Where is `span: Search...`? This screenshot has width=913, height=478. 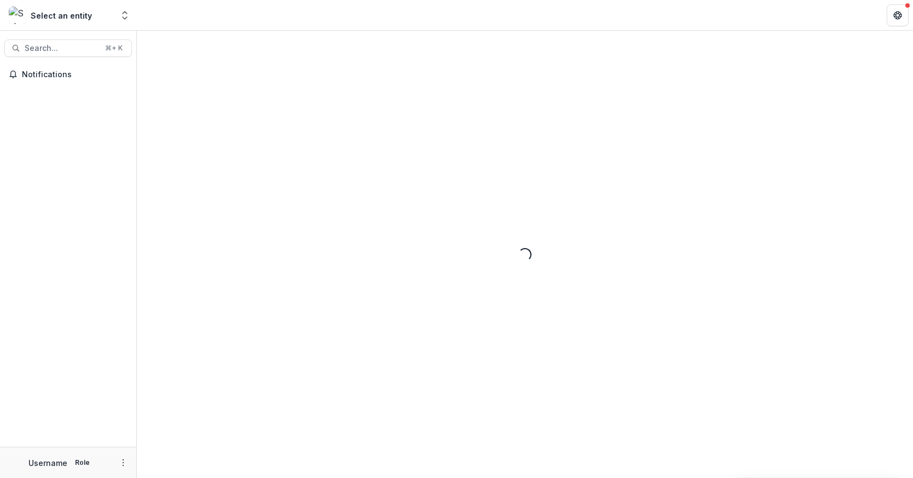 span: Search... is located at coordinates (61, 48).